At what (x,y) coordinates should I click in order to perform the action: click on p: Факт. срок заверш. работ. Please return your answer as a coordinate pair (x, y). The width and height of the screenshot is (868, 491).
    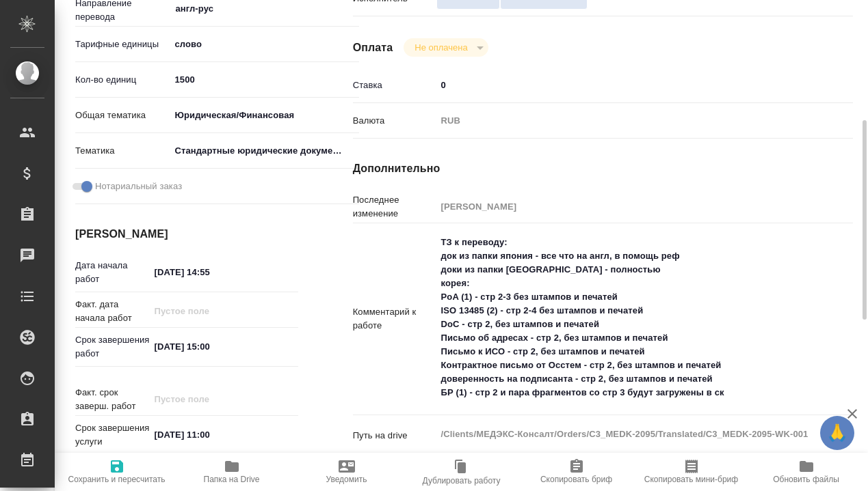
    Looking at the image, I should click on (112, 400).